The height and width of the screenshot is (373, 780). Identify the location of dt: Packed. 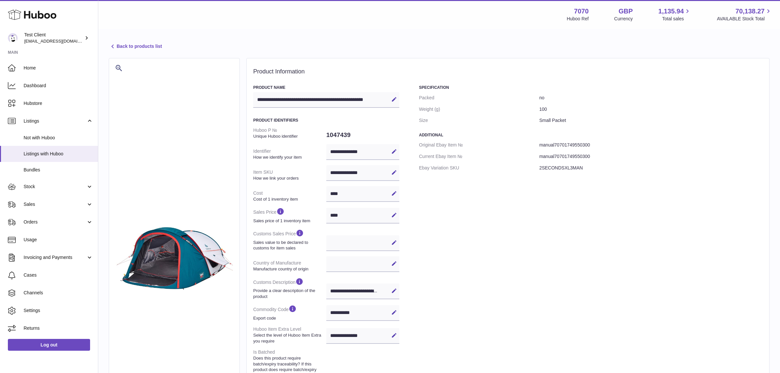
(479, 98).